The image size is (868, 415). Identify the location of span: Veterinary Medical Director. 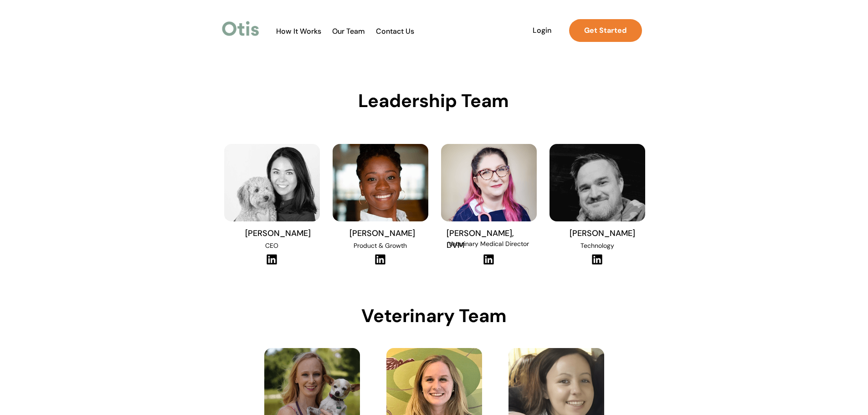
(489, 244).